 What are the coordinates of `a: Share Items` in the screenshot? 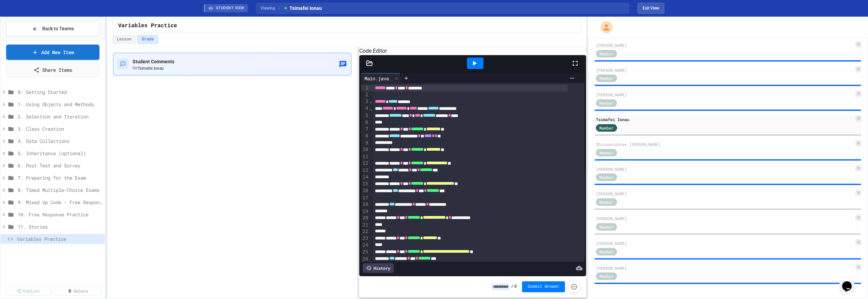 It's located at (53, 70).